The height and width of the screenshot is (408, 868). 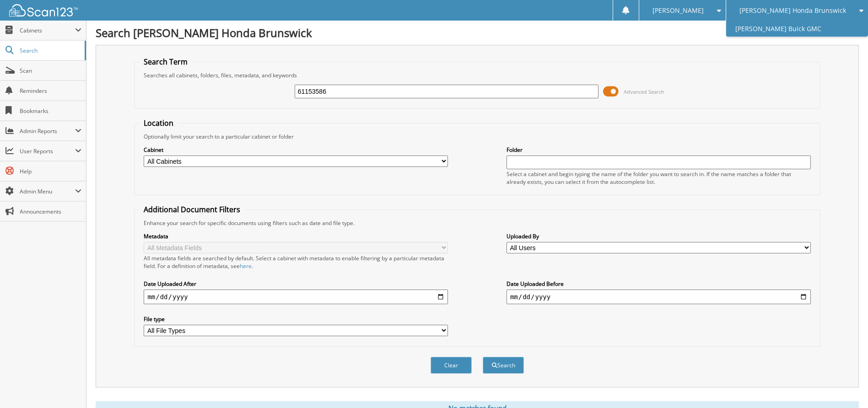 What do you see at coordinates (658, 283) in the screenshot?
I see `label: Date Uploaded Before` at bounding box center [658, 283].